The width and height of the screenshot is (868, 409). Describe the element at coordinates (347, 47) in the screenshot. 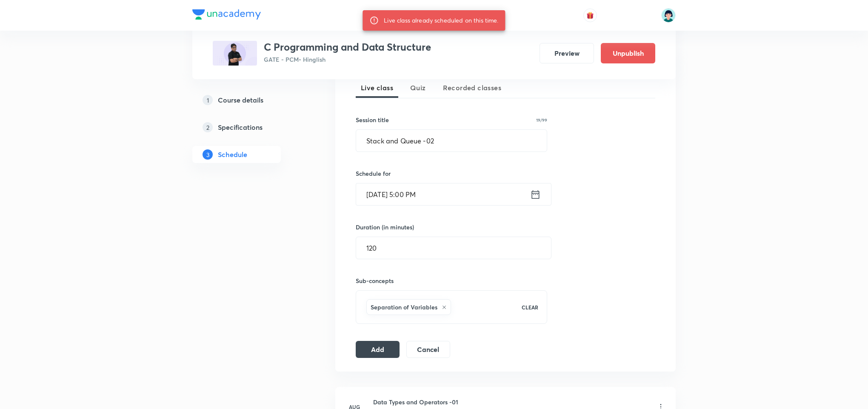

I see `h3: C Programming and Data Structure` at that location.